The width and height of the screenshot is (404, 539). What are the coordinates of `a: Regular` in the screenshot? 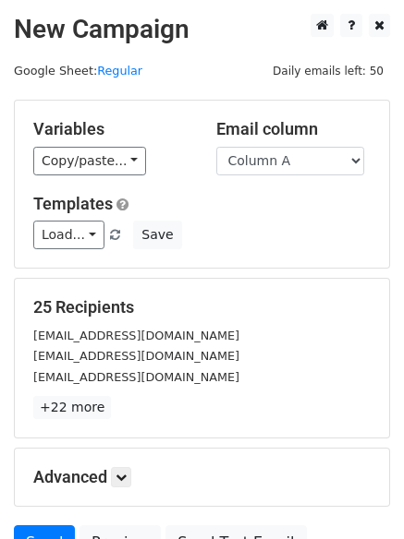 It's located at (119, 70).